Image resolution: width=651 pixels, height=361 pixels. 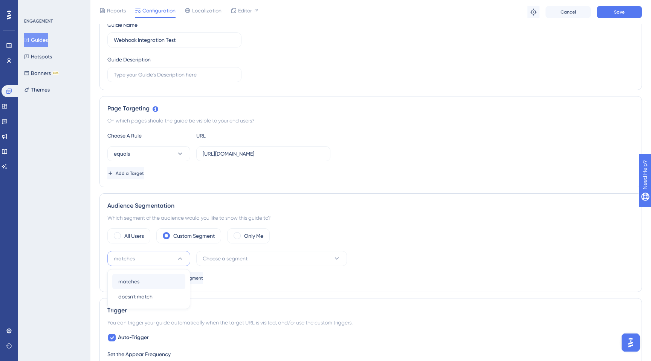 What do you see at coordinates (194, 236) in the screenshot?
I see `label: Custom Segment` at bounding box center [194, 236].